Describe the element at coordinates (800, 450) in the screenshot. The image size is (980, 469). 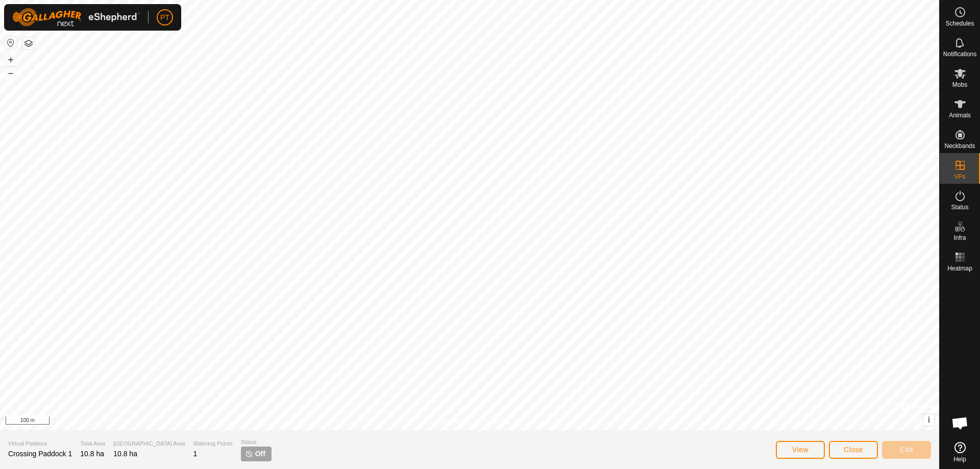
I see `span: View` at that location.